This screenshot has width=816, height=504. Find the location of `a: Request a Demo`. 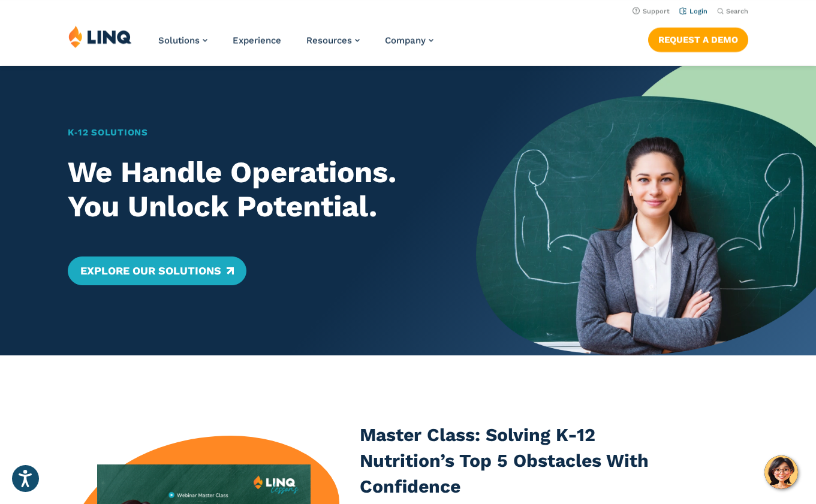

a: Request a Demo is located at coordinates (698, 40).